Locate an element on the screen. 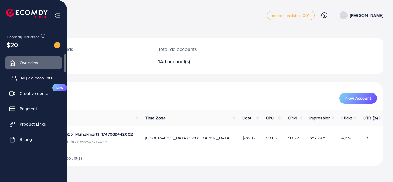 This screenshot has height=182, width=393. span: Creative center is located at coordinates (35, 93).